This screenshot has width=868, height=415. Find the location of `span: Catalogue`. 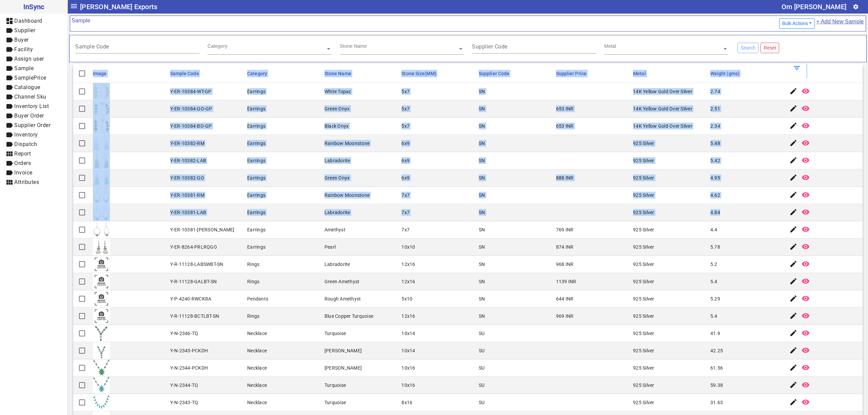

span: Catalogue is located at coordinates (27, 87).